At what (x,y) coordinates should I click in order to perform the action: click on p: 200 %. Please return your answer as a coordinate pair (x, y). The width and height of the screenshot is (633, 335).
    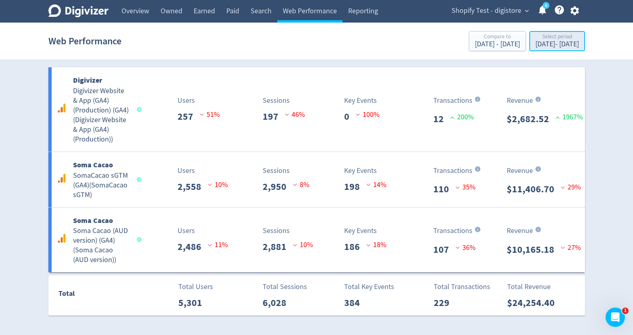
    Looking at the image, I should click on (462, 117).